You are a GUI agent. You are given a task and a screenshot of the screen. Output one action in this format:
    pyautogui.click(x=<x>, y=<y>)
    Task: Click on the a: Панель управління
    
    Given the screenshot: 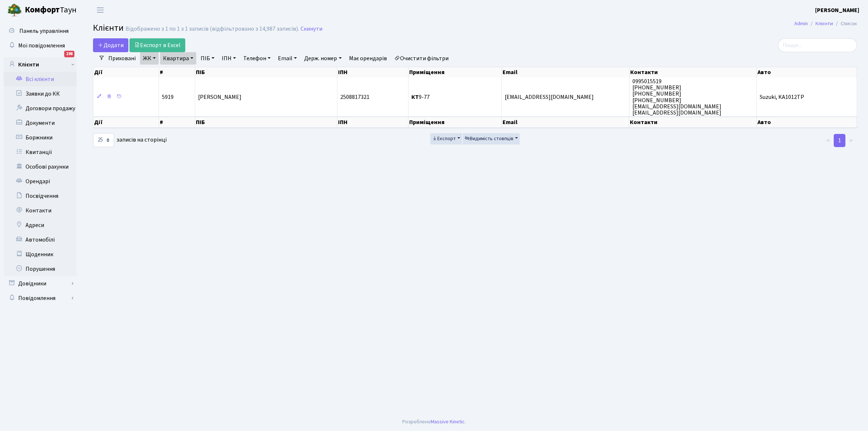 What is the action you would take?
    pyautogui.click(x=40, y=31)
    